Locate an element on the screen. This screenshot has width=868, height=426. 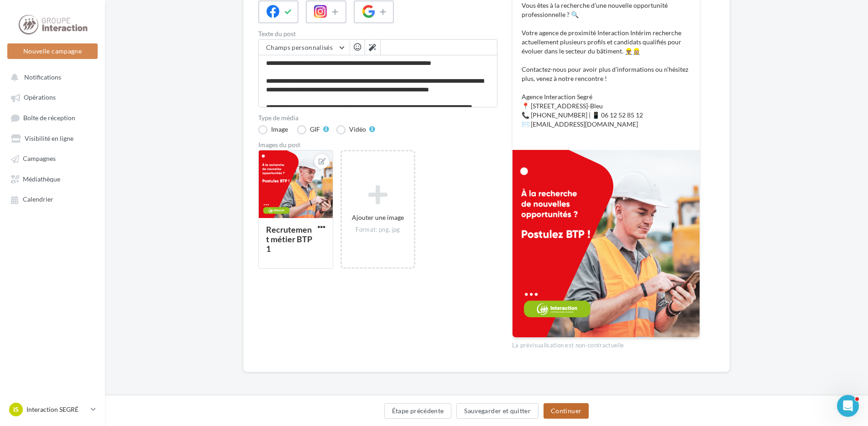
label: Texte du post is located at coordinates (378, 34).